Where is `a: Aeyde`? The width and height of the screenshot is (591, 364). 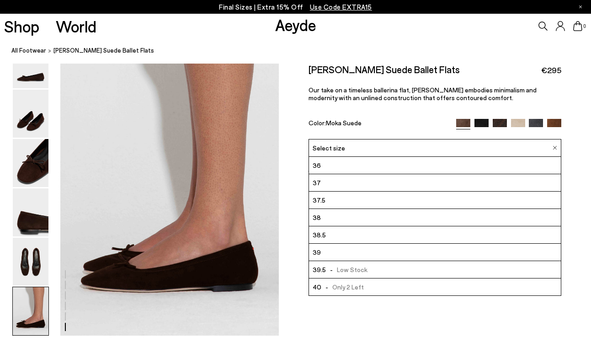 a: Aeyde is located at coordinates (296, 25).